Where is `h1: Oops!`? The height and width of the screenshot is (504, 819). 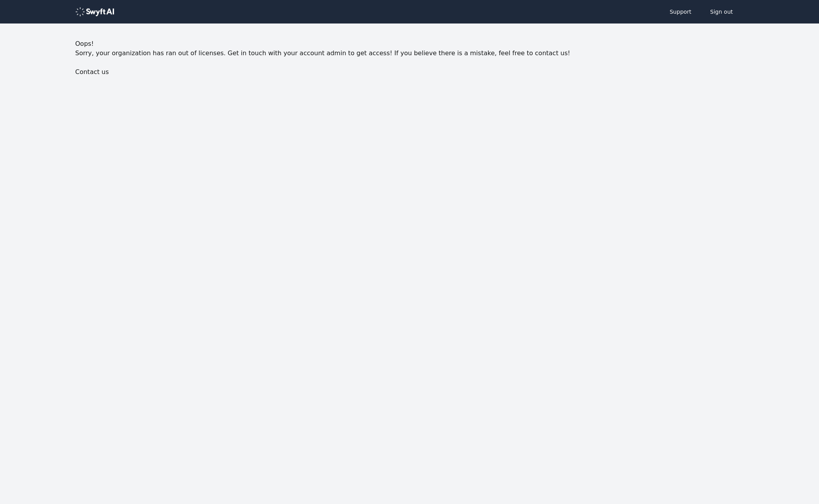 h1: Oops! is located at coordinates (409, 44).